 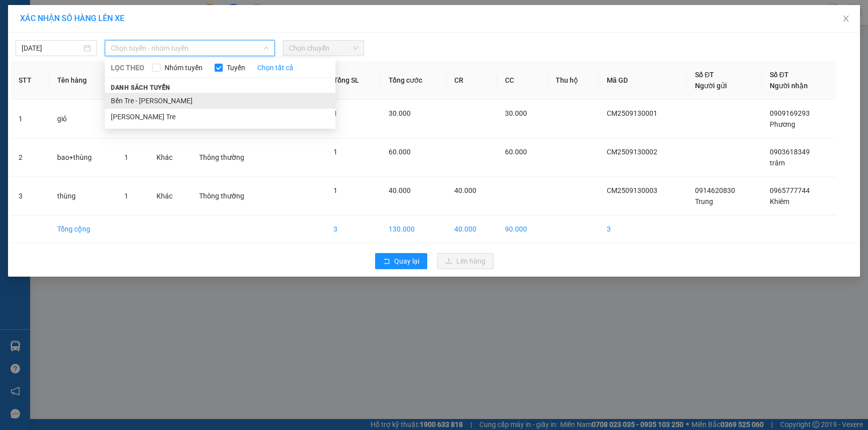 I want to click on td: bao+thùng, so click(x=83, y=158).